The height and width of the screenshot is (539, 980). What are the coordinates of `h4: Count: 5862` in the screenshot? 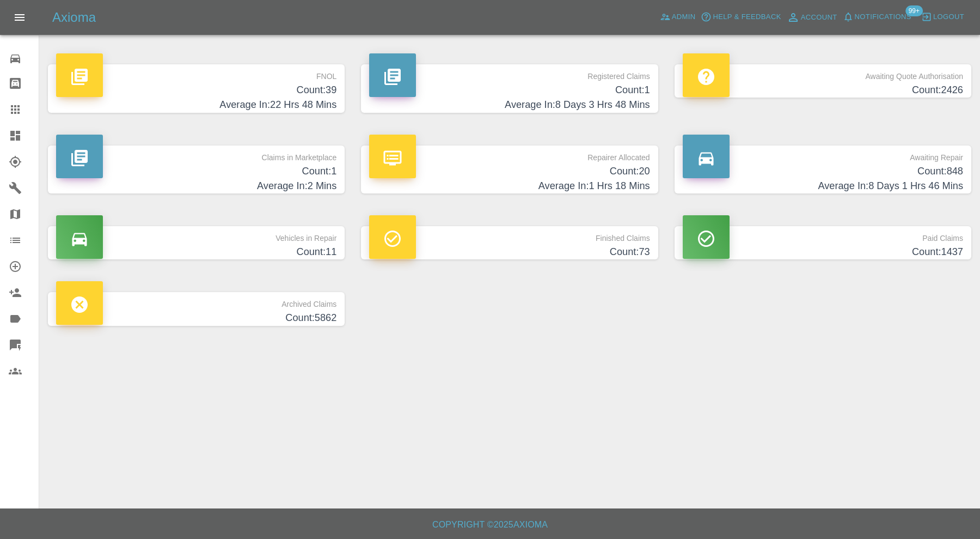 It's located at (196, 317).